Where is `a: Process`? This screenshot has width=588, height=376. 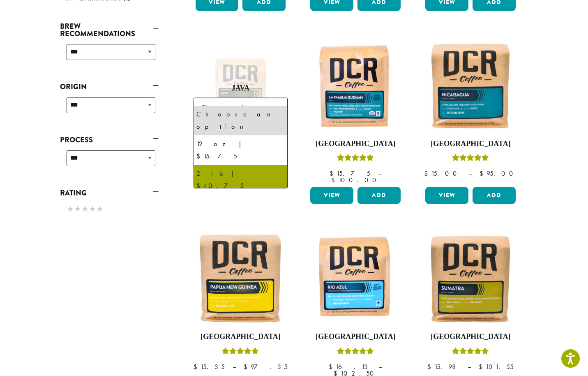
a: Process is located at coordinates (109, 140).